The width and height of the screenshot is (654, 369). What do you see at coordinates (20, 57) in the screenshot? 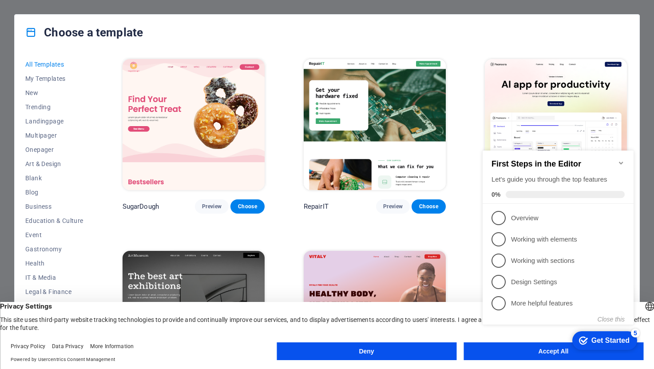
I see `span: 0%` at bounding box center [20, 57].